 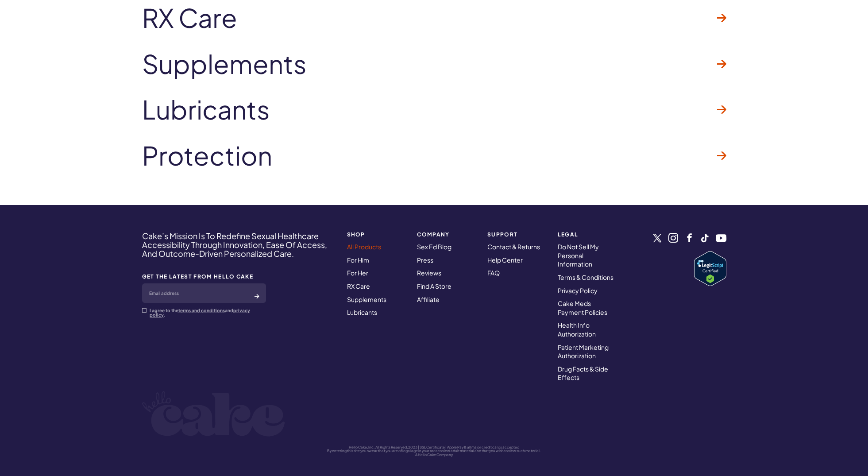 I want to click on a: Affiliate, so click(x=428, y=299).